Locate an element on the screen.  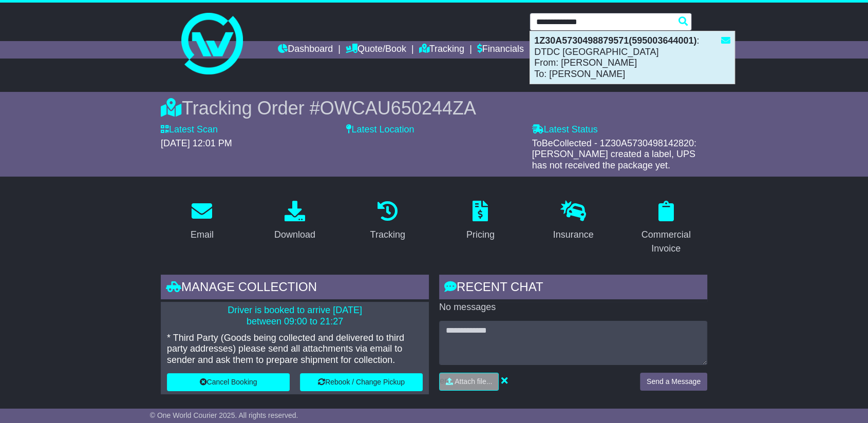
button: Send a Message is located at coordinates (673, 382).